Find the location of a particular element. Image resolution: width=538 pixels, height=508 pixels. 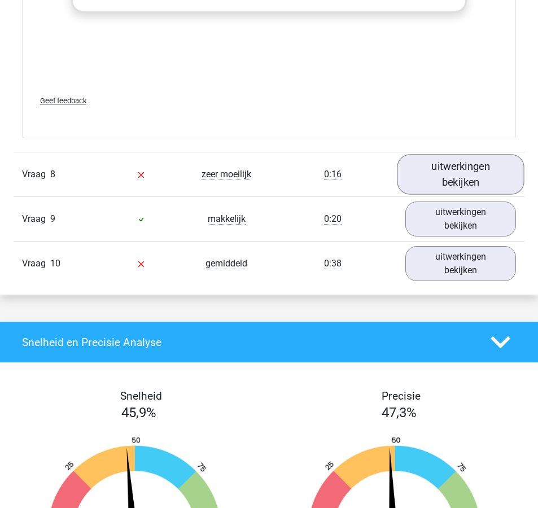

span: 0:16 is located at coordinates (333, 175).